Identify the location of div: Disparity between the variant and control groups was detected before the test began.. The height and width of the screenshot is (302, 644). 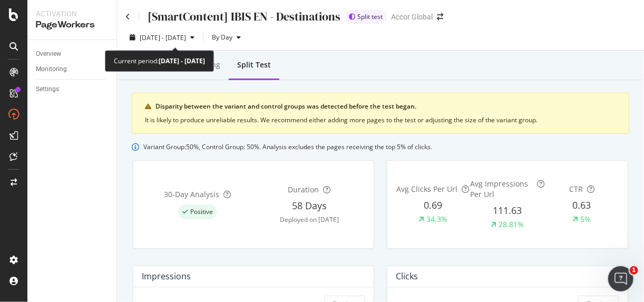
(386, 106).